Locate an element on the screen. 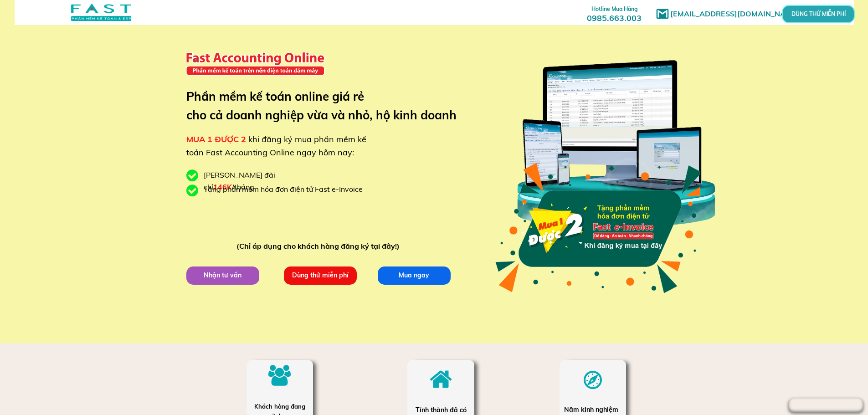 The height and width of the screenshot is (415, 868). p: Mua ngay is located at coordinates (413, 275).